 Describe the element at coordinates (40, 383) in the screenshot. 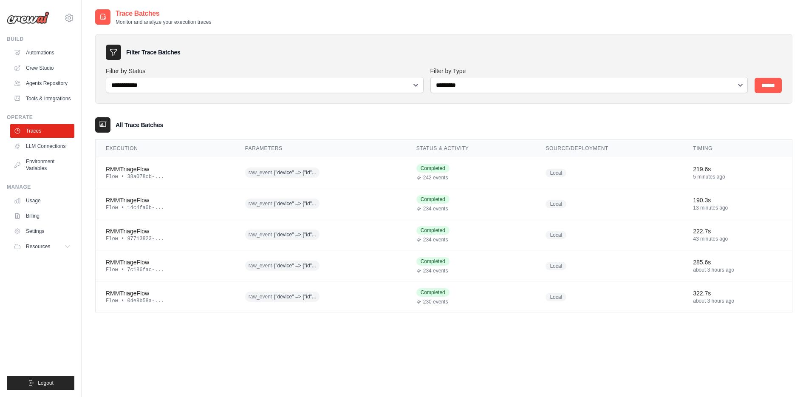

I see `button: Logout` at that location.